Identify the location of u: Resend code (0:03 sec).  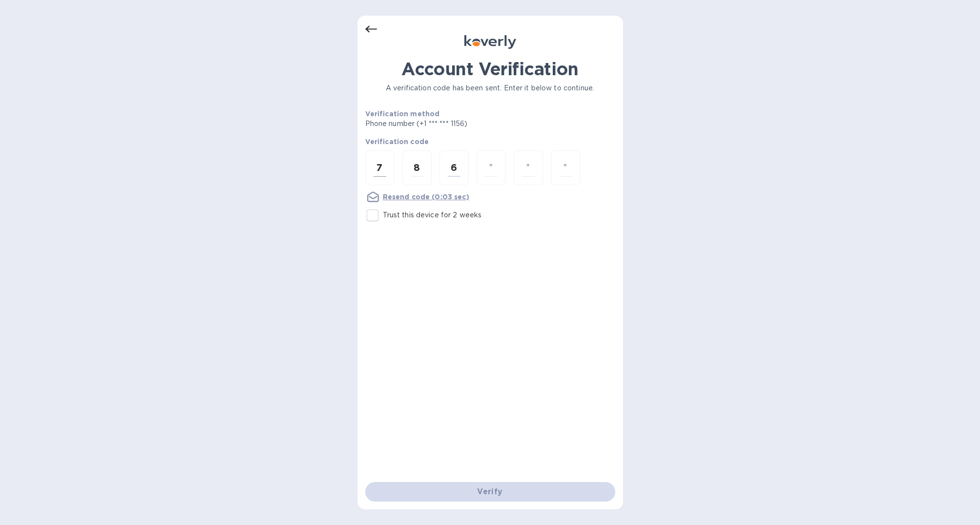
(426, 197).